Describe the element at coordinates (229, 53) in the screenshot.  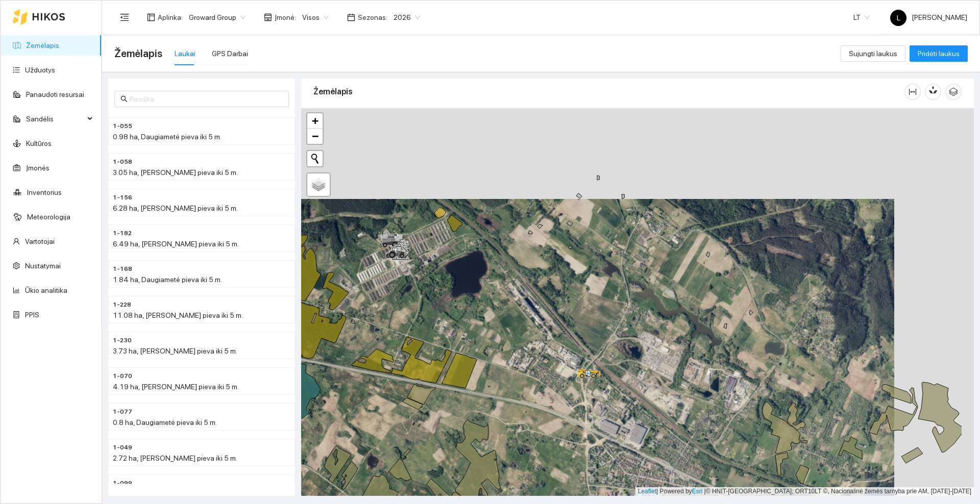
I see `div: GPS Darbai` at that location.